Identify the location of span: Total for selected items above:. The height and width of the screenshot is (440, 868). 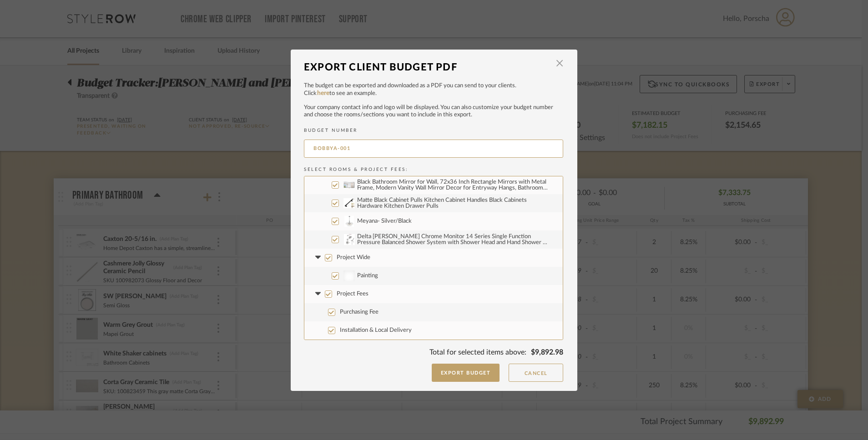
(477, 352).